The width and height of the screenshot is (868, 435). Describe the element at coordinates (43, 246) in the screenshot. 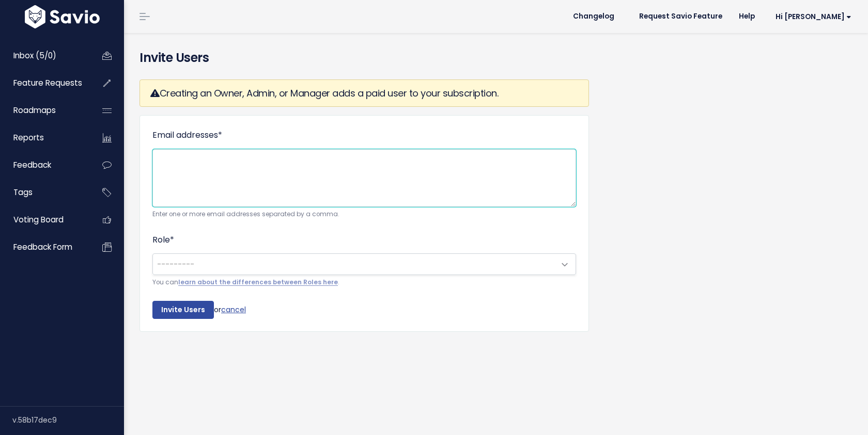

I see `span: Feedback form` at that location.